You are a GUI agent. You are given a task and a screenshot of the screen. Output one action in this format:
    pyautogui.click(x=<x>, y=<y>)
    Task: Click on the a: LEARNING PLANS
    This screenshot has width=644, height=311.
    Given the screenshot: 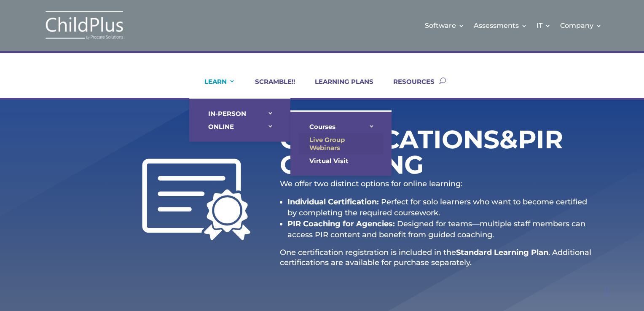 What is the action you would take?
    pyautogui.click(x=339, y=88)
    